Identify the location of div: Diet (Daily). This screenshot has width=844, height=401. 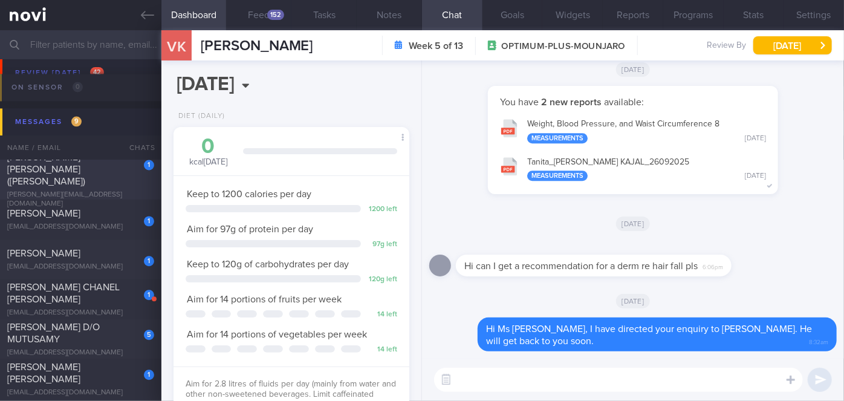
(199, 116).